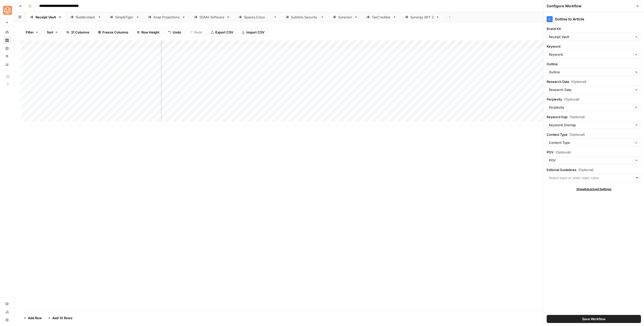 Image resolution: width=644 pixels, height=326 pixels. What do you see at coordinates (113, 32) in the screenshot?
I see `button: Freeze Columns` at bounding box center [113, 32].